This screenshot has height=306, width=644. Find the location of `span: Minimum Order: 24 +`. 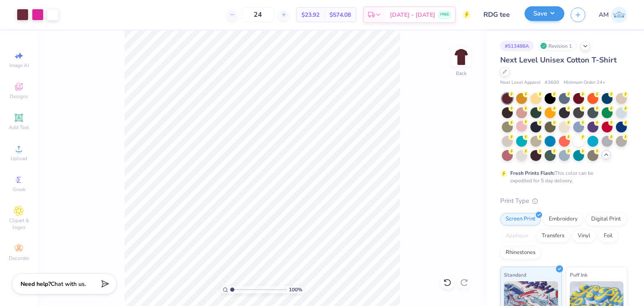

span: Minimum Order: 24 + is located at coordinates (584, 83).